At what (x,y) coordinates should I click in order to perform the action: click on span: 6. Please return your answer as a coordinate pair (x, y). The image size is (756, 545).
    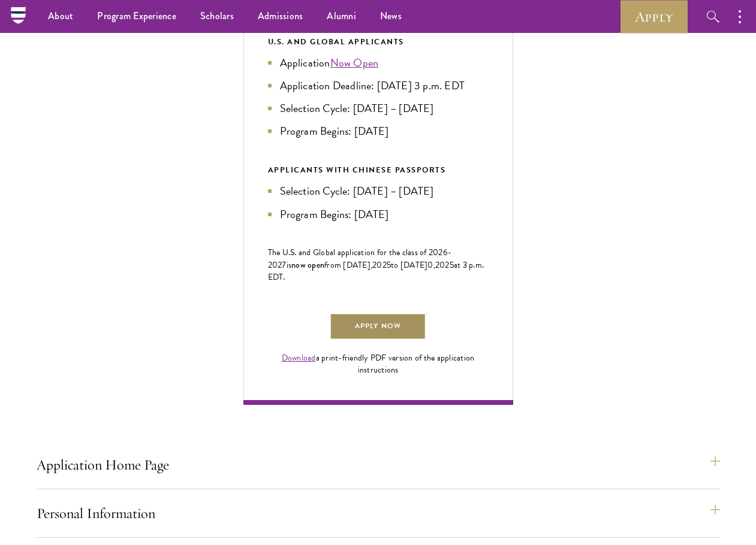
    Looking at the image, I should click on (445, 252).